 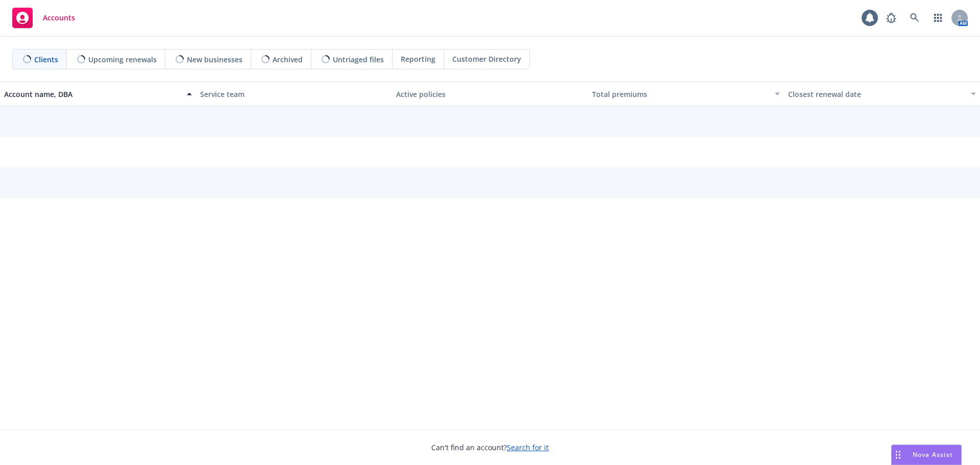 I want to click on button: Active policies, so click(x=490, y=94).